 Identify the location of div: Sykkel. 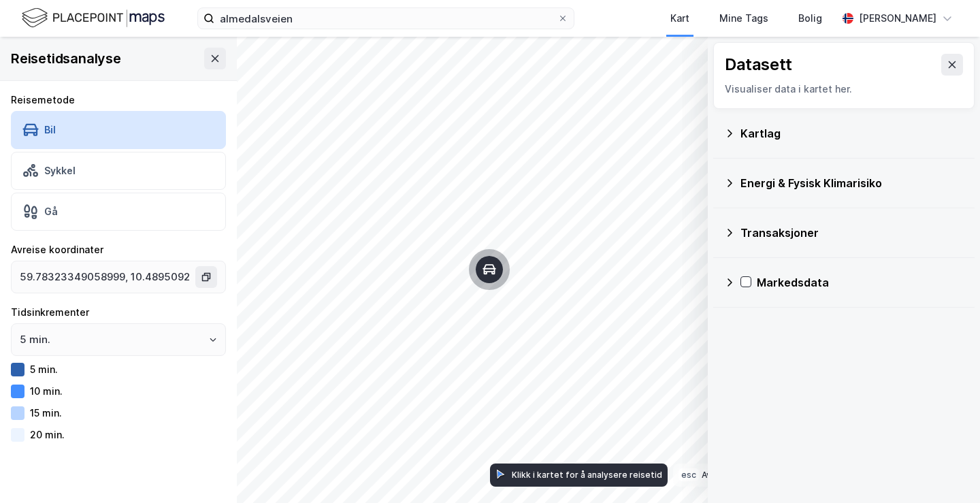
(60, 170).